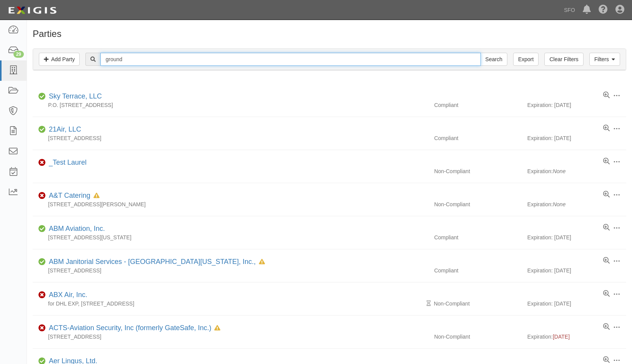 This screenshot has width=632, height=364. I want to click on i: Help Center - Complianz, so click(603, 10).